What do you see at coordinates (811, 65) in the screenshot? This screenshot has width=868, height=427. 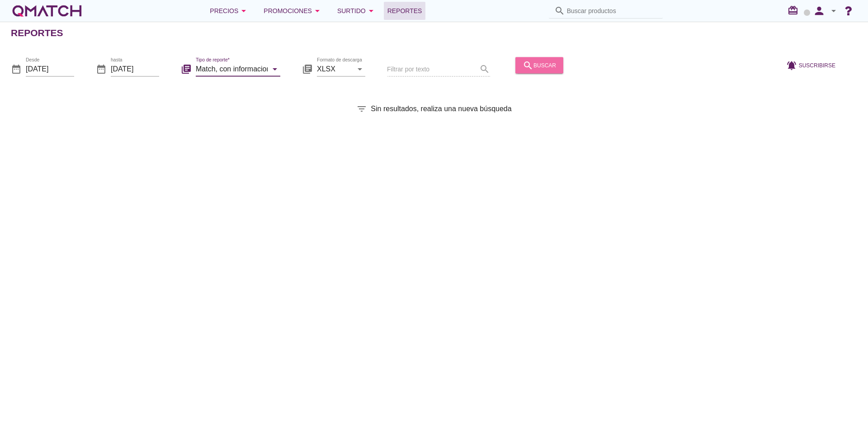 I see `button: Suscribirse` at bounding box center [811, 65].